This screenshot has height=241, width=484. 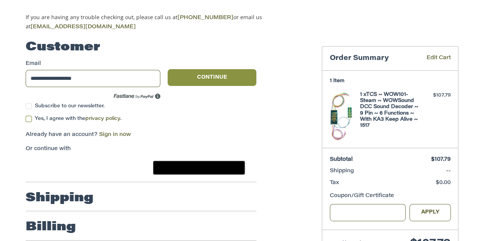 I want to click on h2: Customer, so click(x=63, y=47).